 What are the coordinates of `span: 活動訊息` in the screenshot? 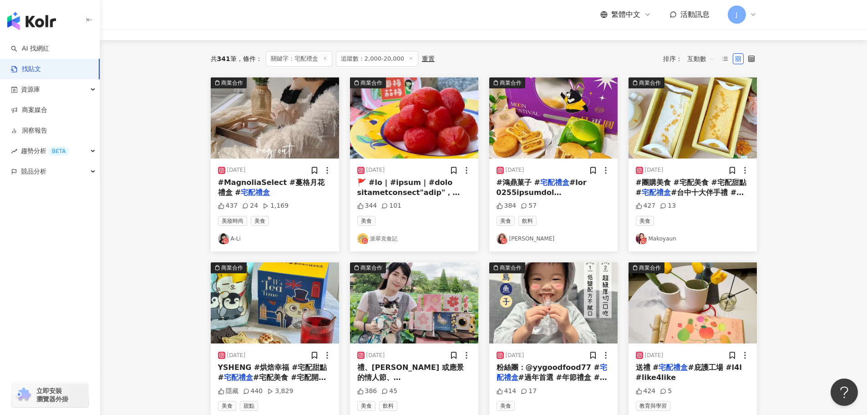 It's located at (695, 14).